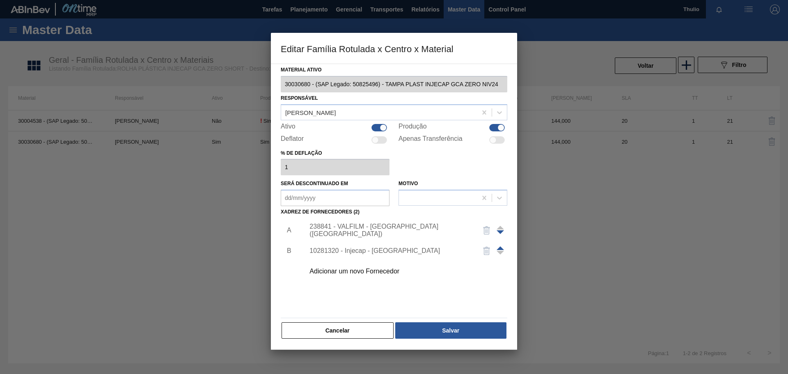  What do you see at coordinates (335, 153) in the screenshot?
I see `label: % de deflação` at bounding box center [335, 153].